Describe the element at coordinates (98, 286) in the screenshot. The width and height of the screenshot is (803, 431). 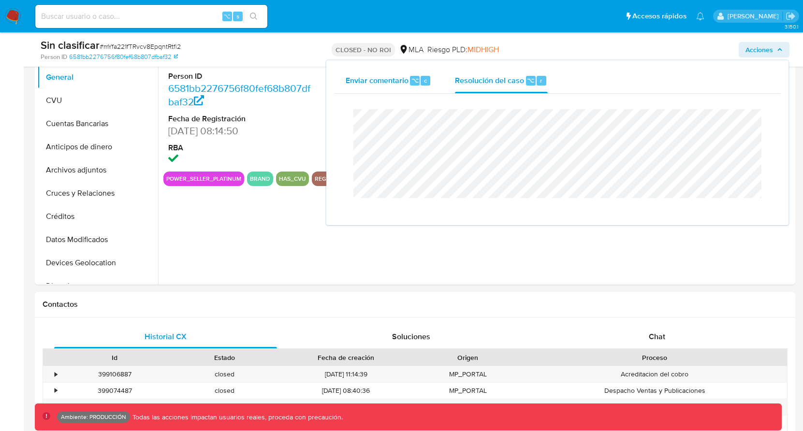
I see `button: Direcciones` at that location.